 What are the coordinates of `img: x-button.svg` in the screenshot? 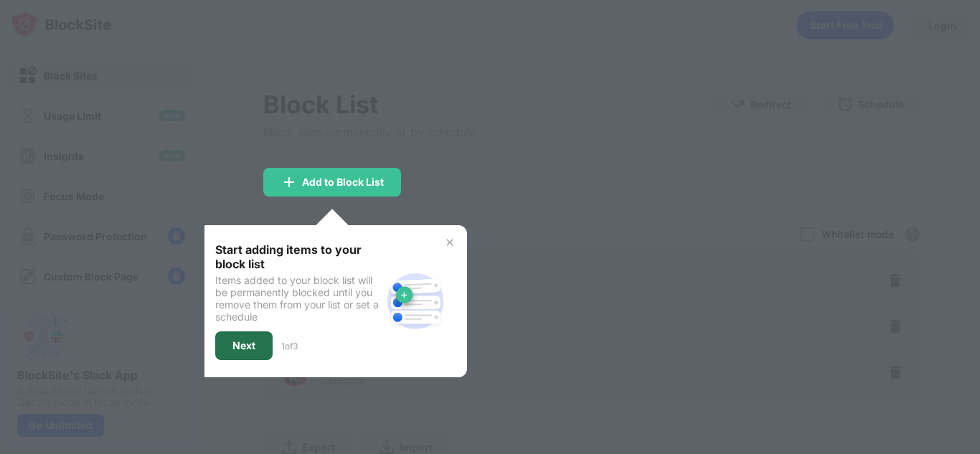 It's located at (450, 243).